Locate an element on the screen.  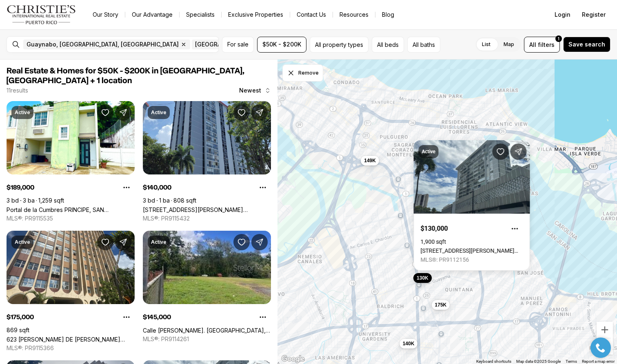
span: 1 is located at coordinates (559, 38).